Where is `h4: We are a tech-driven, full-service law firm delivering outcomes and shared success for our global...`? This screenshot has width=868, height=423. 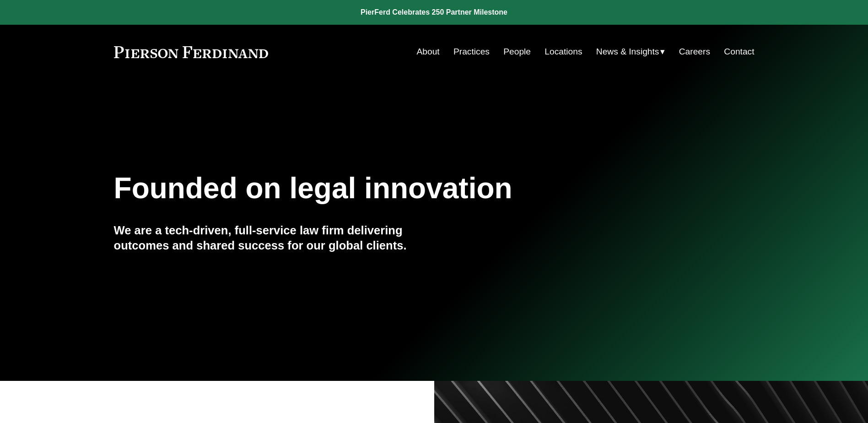
h4: We are a tech-driven, full-service law firm delivering outcomes and shared success for our global... is located at coordinates (274, 238).